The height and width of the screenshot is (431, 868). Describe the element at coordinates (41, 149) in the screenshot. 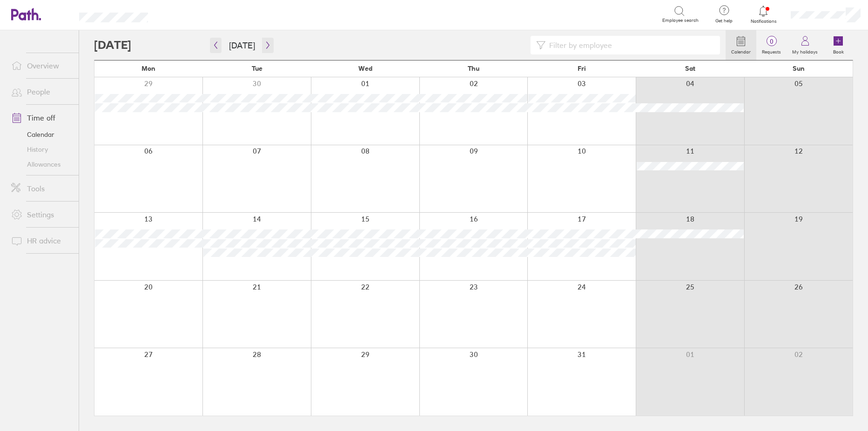

I see `a: History` at that location.